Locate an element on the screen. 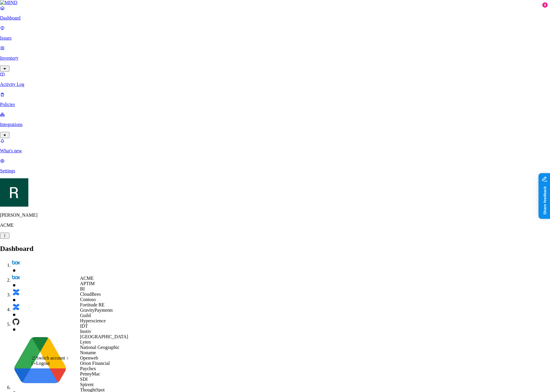 The image size is (550, 392). div: Logout is located at coordinates (51, 364).